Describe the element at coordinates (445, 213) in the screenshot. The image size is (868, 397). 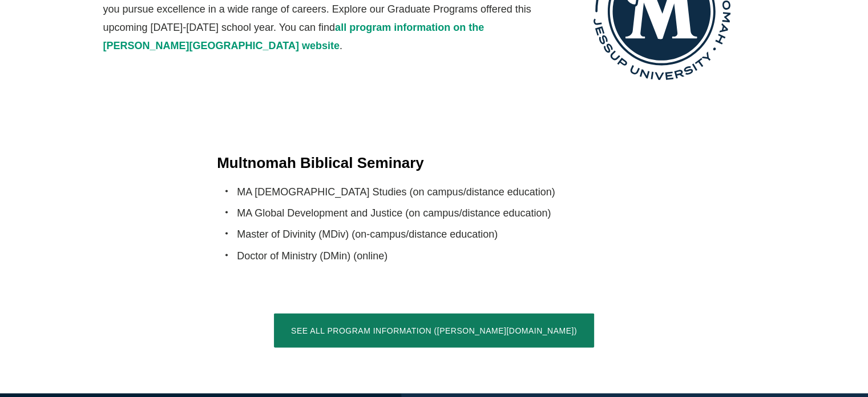
I see `li: MA Global Development and Justice (on campus/distance education)` at that location.